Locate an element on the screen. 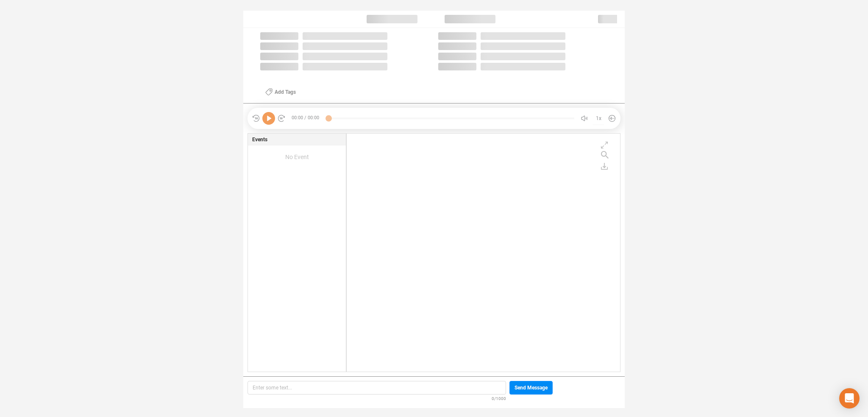 The width and height of the screenshot is (868, 417). span: 00:00 / 00:00 is located at coordinates (307, 118).